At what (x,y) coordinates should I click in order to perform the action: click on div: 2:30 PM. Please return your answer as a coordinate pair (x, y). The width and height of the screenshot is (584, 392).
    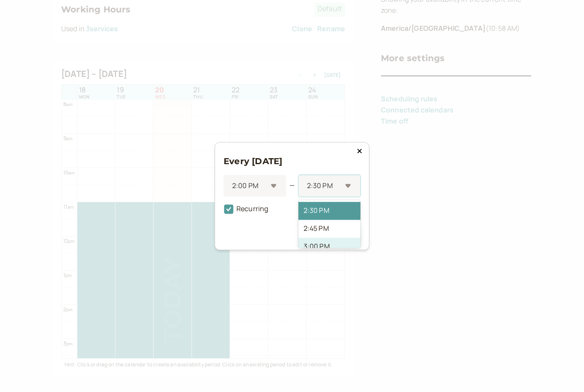
    Looking at the image, I should click on (329, 211).